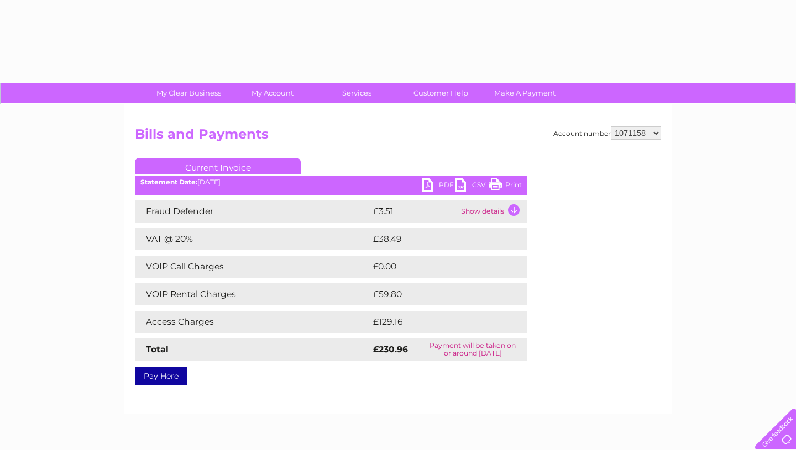 This screenshot has width=796, height=450. I want to click on div: Account number, so click(607, 133).